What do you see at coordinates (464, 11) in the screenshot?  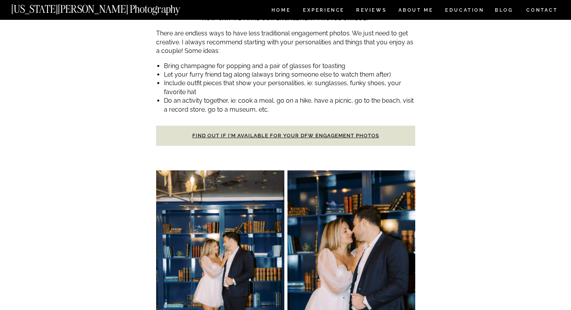 I see `a: EDUCATION` at bounding box center [464, 11].